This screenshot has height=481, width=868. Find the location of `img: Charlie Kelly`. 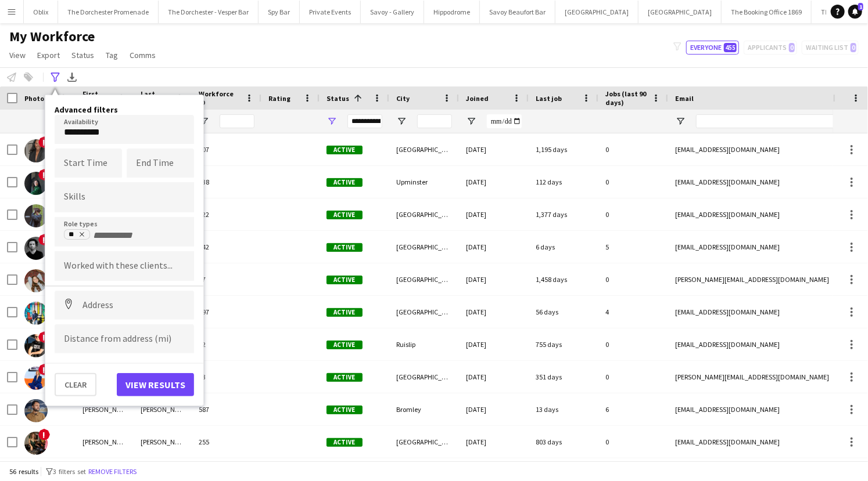

img: Charlie Kelly is located at coordinates (36, 411).